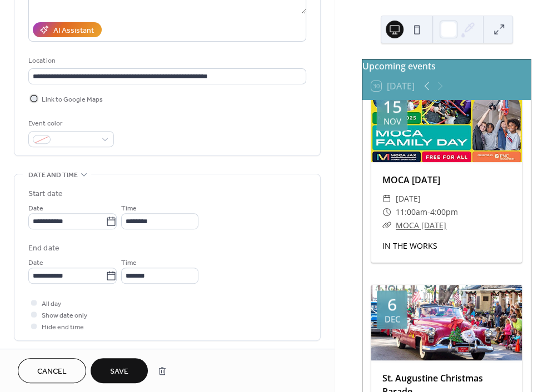 This screenshot has height=392, width=558. What do you see at coordinates (119, 371) in the screenshot?
I see `span: Save` at bounding box center [119, 371].